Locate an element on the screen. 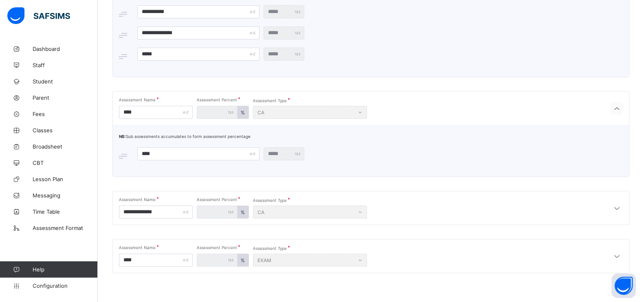 The width and height of the screenshot is (644, 302). span: Broadsheet is located at coordinates (65, 147).